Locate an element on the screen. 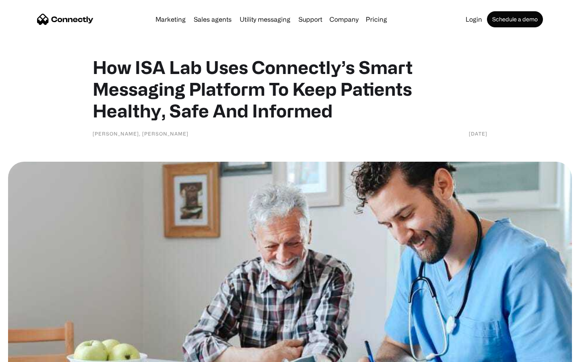 This screenshot has height=362, width=580. aside: Language selected: English is located at coordinates (28, 354).